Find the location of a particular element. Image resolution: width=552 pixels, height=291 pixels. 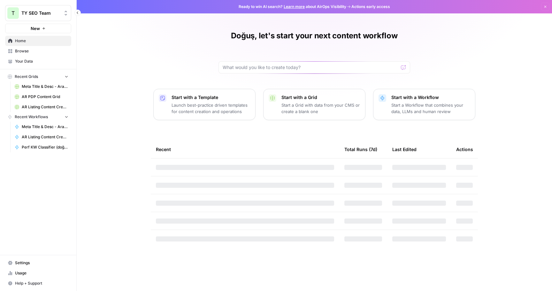

p: Start with a Workflow is located at coordinates (430, 97).